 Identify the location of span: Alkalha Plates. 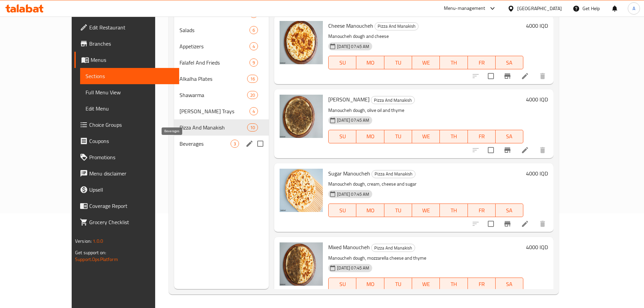
(213, 79).